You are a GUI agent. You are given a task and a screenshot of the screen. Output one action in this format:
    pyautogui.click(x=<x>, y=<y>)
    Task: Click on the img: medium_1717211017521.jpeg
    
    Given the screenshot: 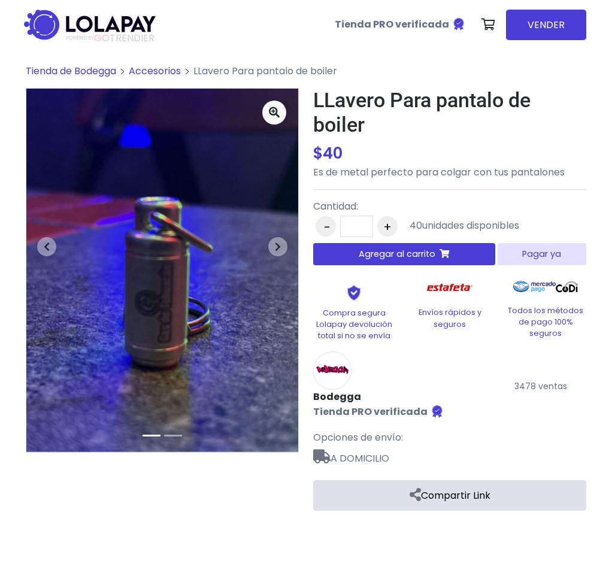 What is the action you would take?
    pyautogui.click(x=162, y=270)
    